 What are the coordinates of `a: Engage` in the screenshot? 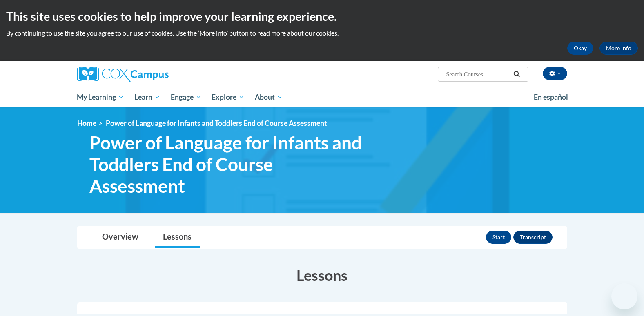 It's located at (186, 97).